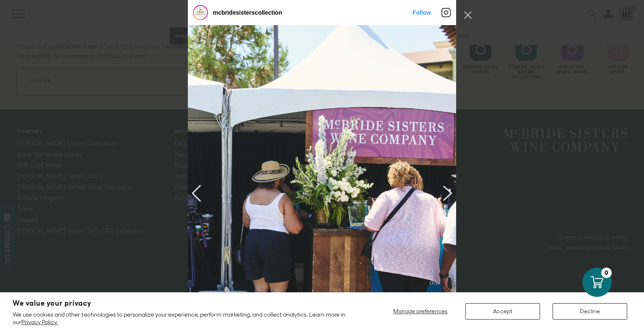  What do you see at coordinates (420, 311) in the screenshot?
I see `span: Manage preferences` at bounding box center [420, 311].